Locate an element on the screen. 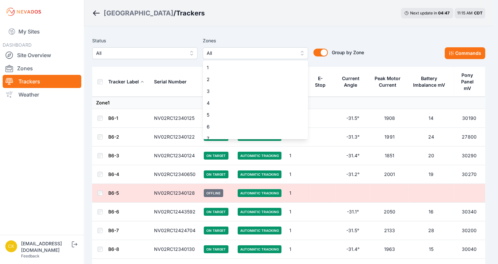 The width and height of the screenshot is (498, 264). span: All is located at coordinates (251, 53).